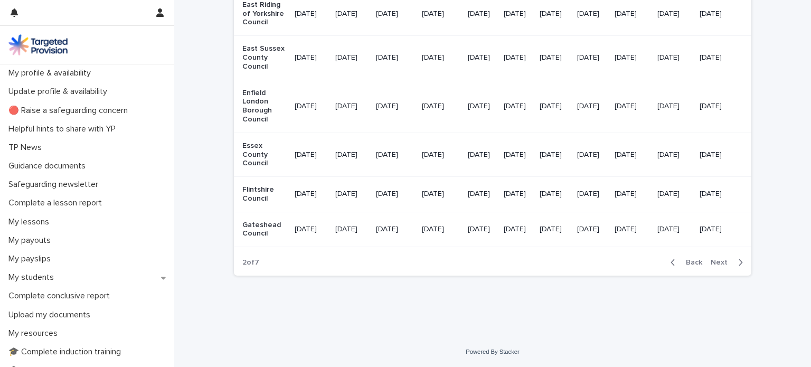  I want to click on p: My profile & availability, so click(52, 73).